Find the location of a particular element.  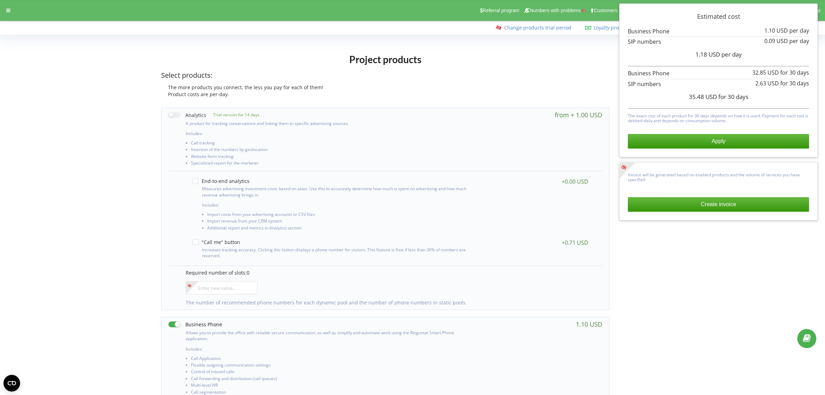

a: Change products trial period is located at coordinates (538, 27).